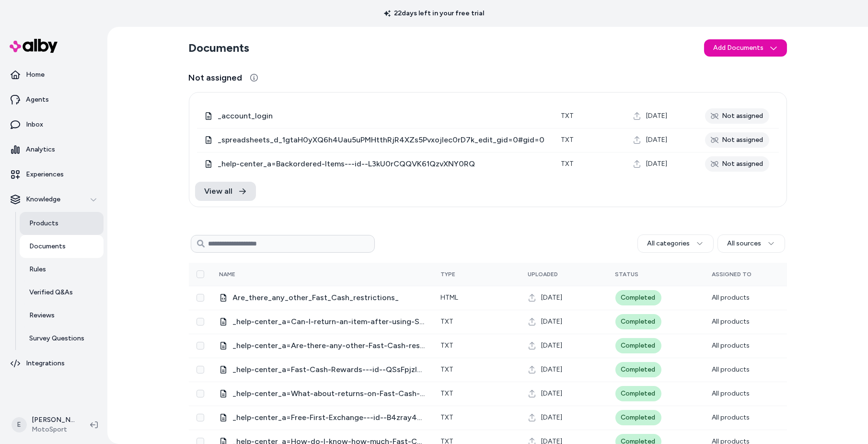 The image size is (868, 444). Describe the element at coordinates (218, 192) in the screenshot. I see `span: View all` at that location.